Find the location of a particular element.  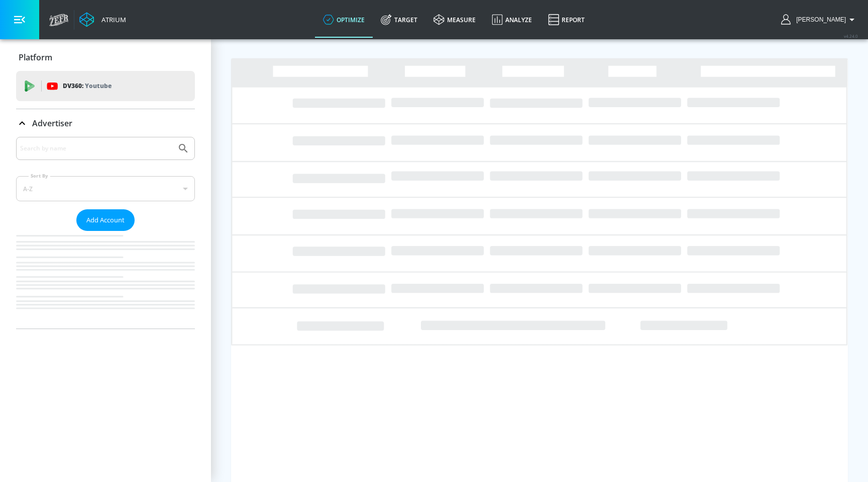

button: Add Account is located at coordinates (106, 220).